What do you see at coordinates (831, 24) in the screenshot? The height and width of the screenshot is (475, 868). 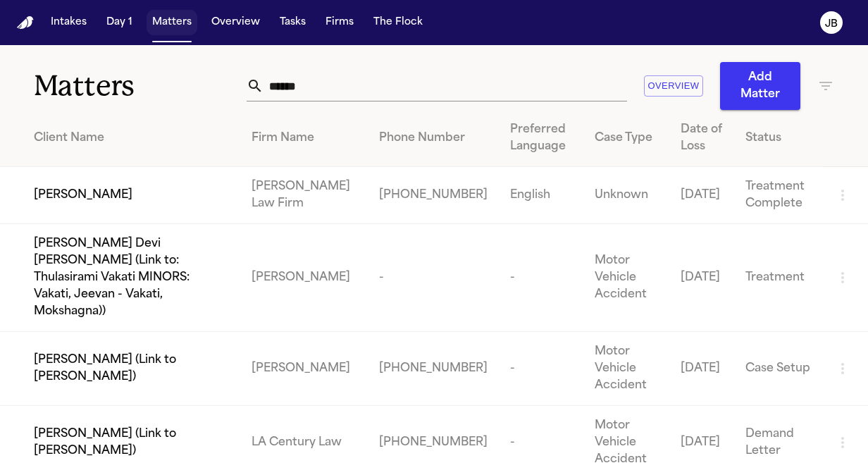 I see `text: JB` at bounding box center [831, 24].